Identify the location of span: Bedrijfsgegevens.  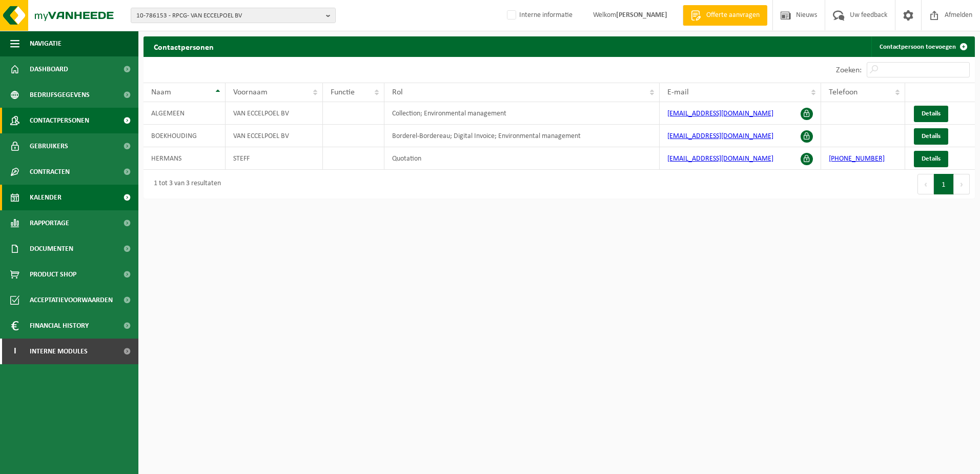
(59, 95).